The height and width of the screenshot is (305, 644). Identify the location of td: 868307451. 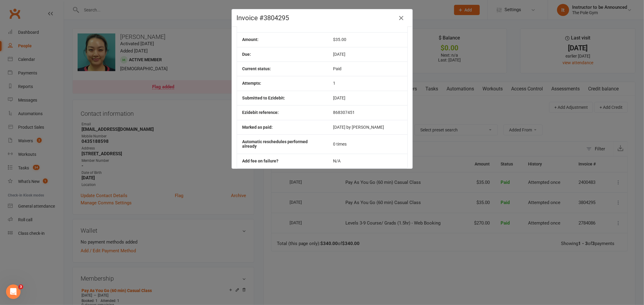
(367, 113).